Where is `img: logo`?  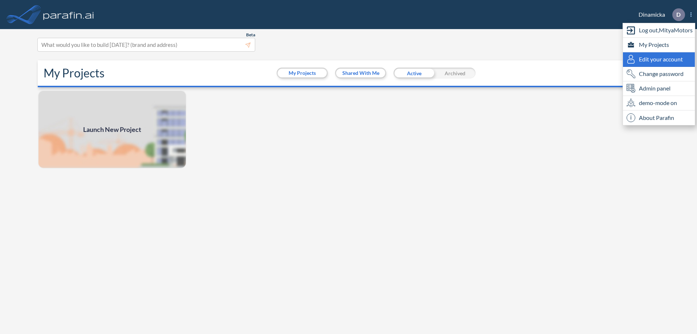 img: logo is located at coordinates (69, 15).